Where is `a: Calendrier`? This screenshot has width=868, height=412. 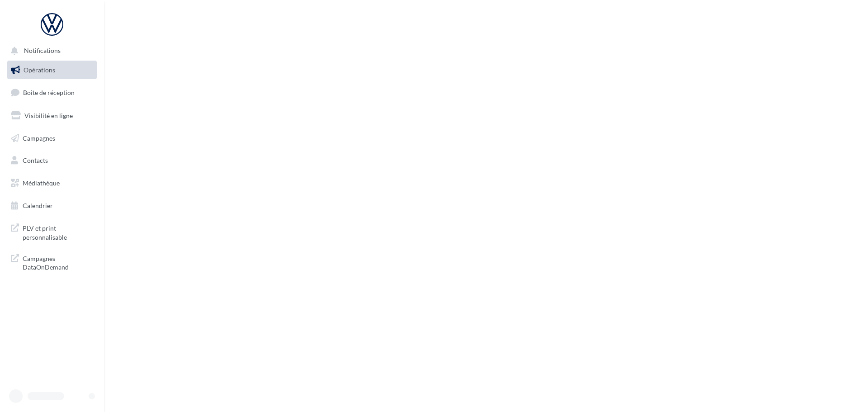 a: Calendrier is located at coordinates (52, 206).